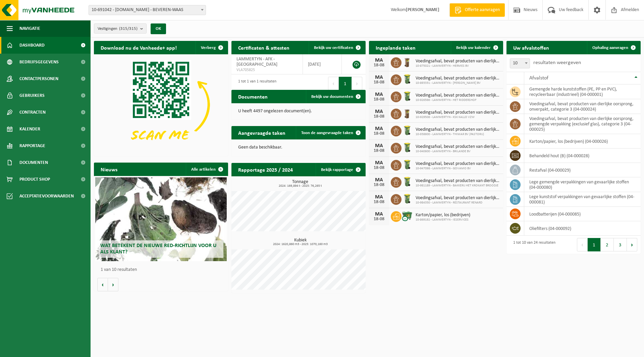 The height and width of the screenshot is (357, 644). I want to click on h2: Certificaten & attesten, so click(264, 47).